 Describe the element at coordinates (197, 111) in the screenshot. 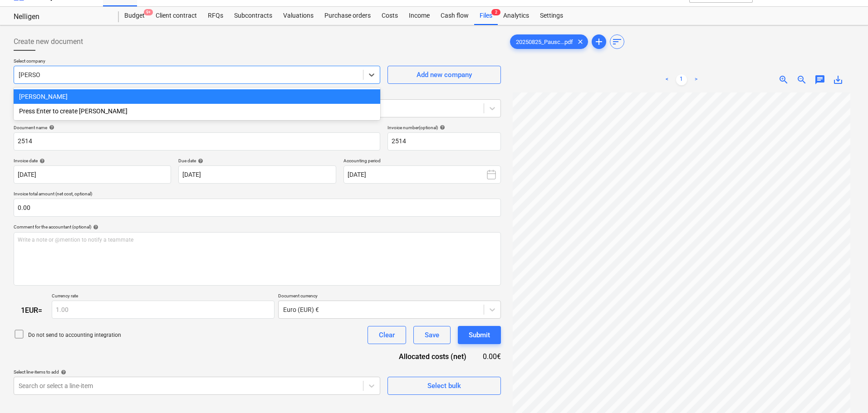

I see `div: Press Enter to create walson` at that location.